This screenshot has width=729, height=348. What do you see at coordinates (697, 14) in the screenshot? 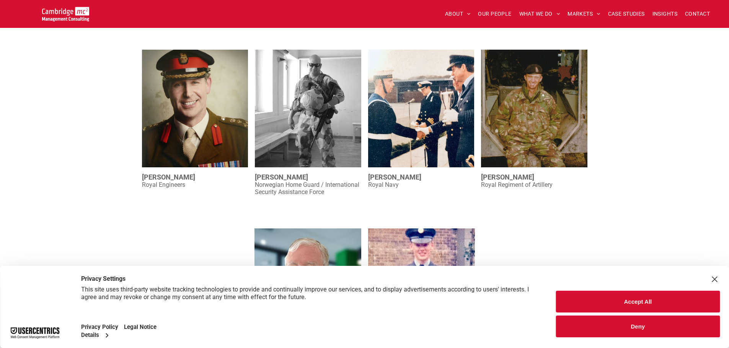
I see `a: CONTACT` at bounding box center [697, 14].